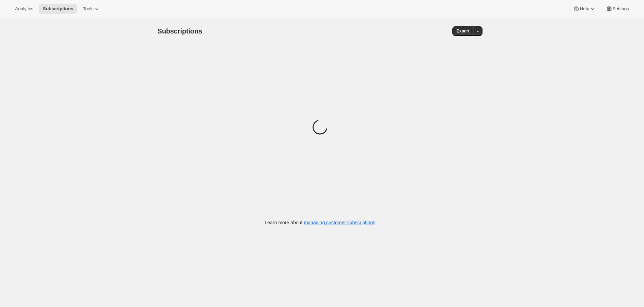 This screenshot has width=644, height=307. I want to click on span: Tools, so click(88, 9).